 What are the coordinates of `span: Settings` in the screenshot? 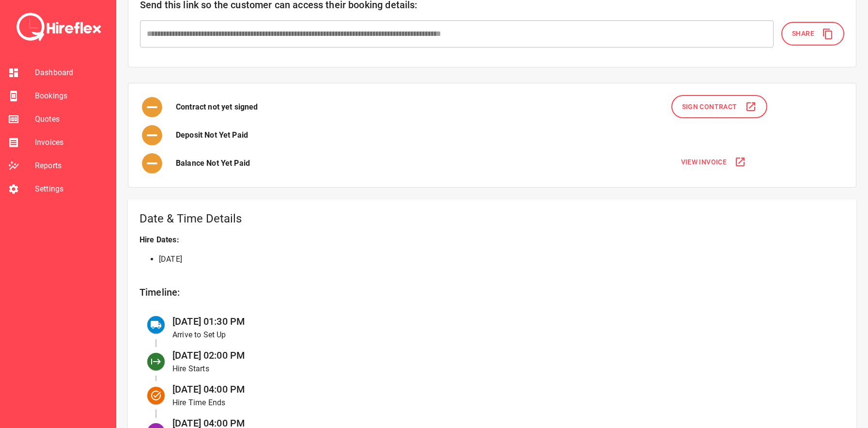 It's located at (71, 189).